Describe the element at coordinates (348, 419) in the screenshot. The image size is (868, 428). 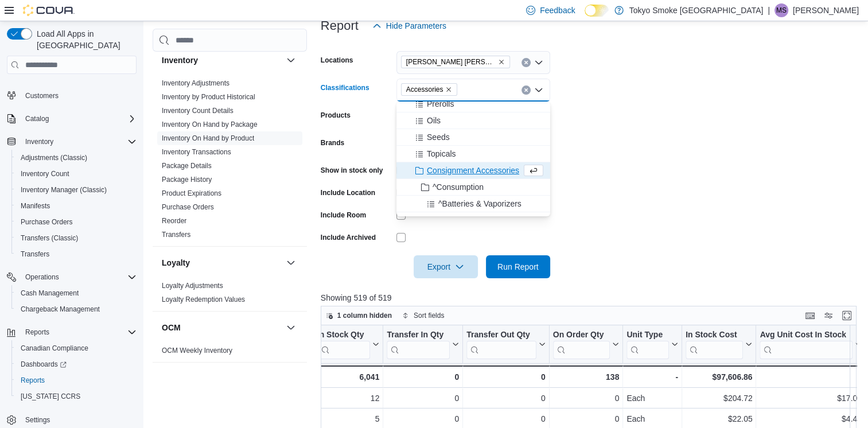
I see `div: 5` at that location.